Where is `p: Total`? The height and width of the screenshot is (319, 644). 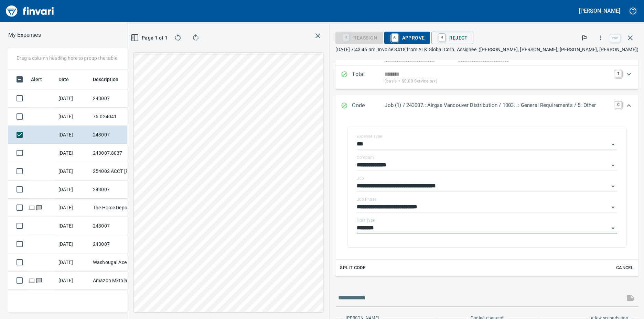
p: Total is located at coordinates (368, 77).